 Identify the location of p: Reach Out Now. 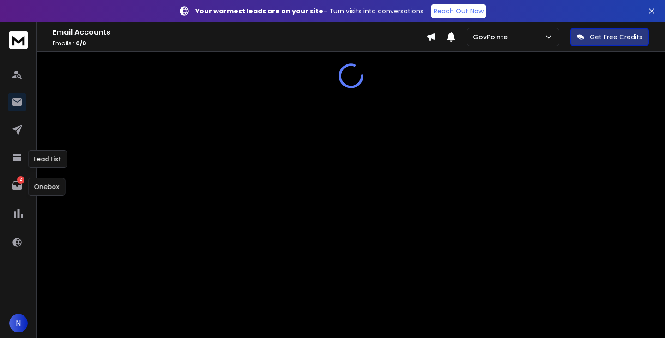
(459, 11).